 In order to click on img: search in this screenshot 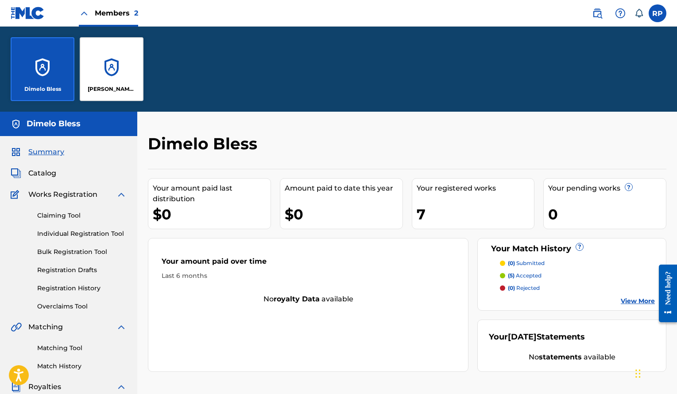, I will do `click(597, 13)`.